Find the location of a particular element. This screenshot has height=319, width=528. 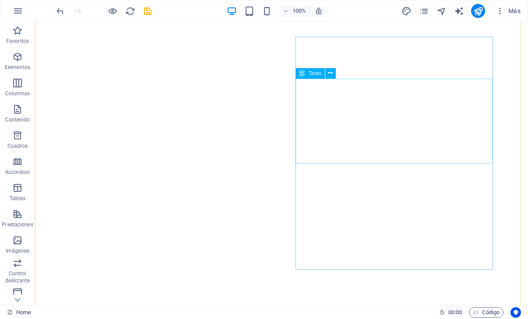

p: Contenido is located at coordinates (17, 120).